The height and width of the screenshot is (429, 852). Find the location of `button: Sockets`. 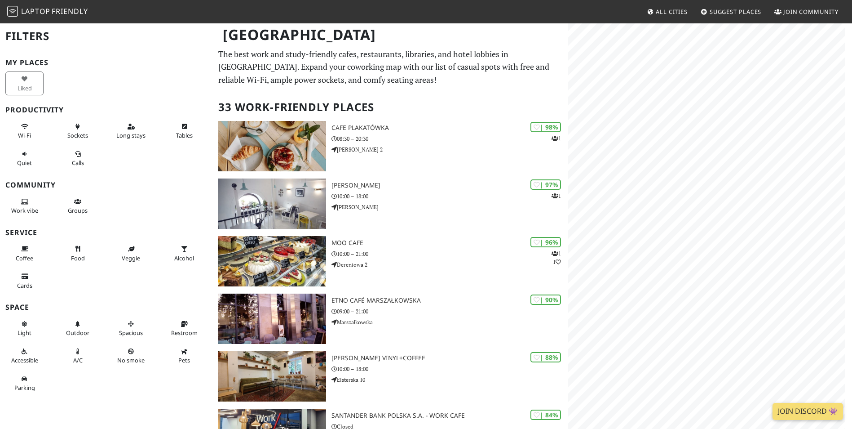

button: Sockets is located at coordinates (78, 131).